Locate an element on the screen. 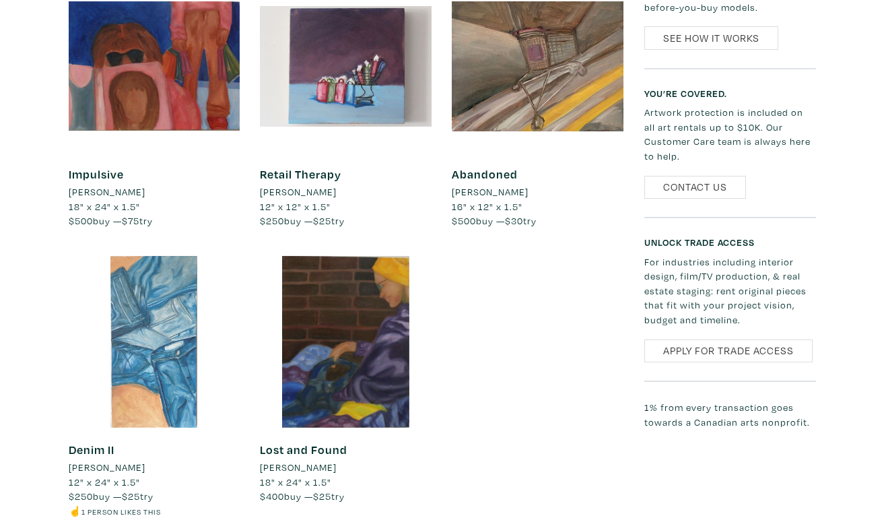 The height and width of the screenshot is (520, 884). span: $400 is located at coordinates (272, 496).